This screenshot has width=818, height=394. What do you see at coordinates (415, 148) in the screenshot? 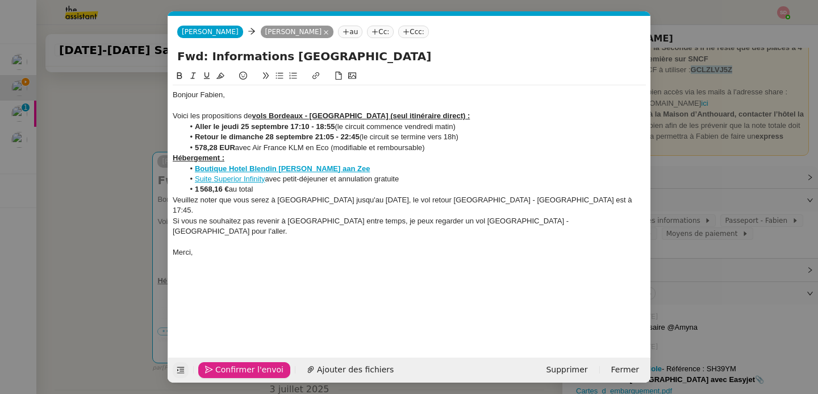
I see `li: avec Air France KLM en Eco (modifiable et remboursable)` at bounding box center [415, 148].